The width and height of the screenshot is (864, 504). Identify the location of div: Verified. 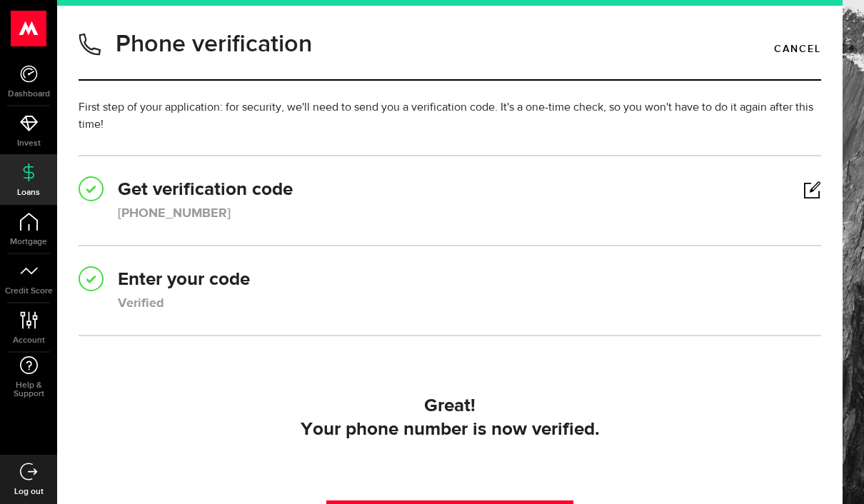
(141, 303).